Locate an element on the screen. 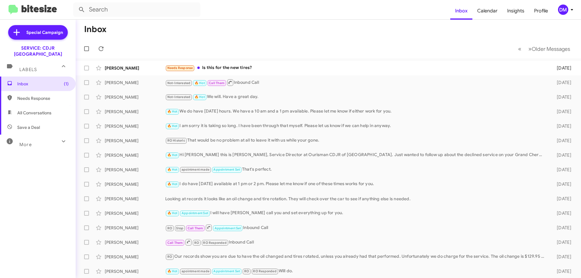  span: (1) is located at coordinates (66, 84).